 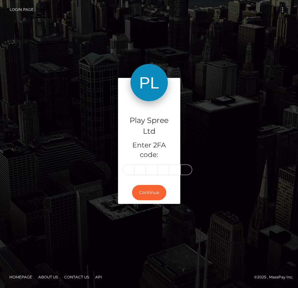 I want to click on img: Play Spree Ltd, so click(x=149, y=83).